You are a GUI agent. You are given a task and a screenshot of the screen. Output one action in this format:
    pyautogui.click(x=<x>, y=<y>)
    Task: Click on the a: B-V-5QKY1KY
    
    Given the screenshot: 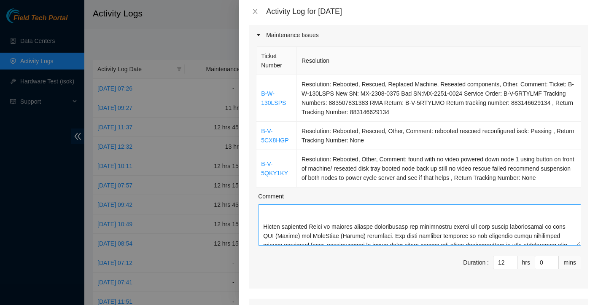 What is the action you would take?
    pyautogui.click(x=274, y=169)
    